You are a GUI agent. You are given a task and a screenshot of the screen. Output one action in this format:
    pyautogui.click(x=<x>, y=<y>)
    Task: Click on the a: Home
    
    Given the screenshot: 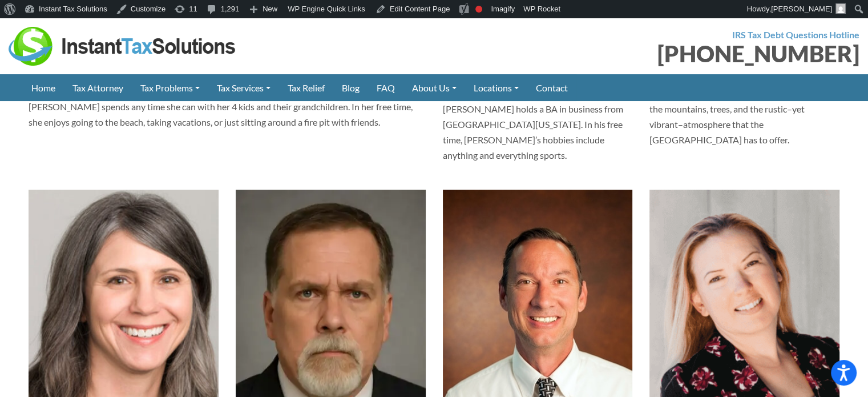 What is the action you would take?
    pyautogui.click(x=43, y=88)
    